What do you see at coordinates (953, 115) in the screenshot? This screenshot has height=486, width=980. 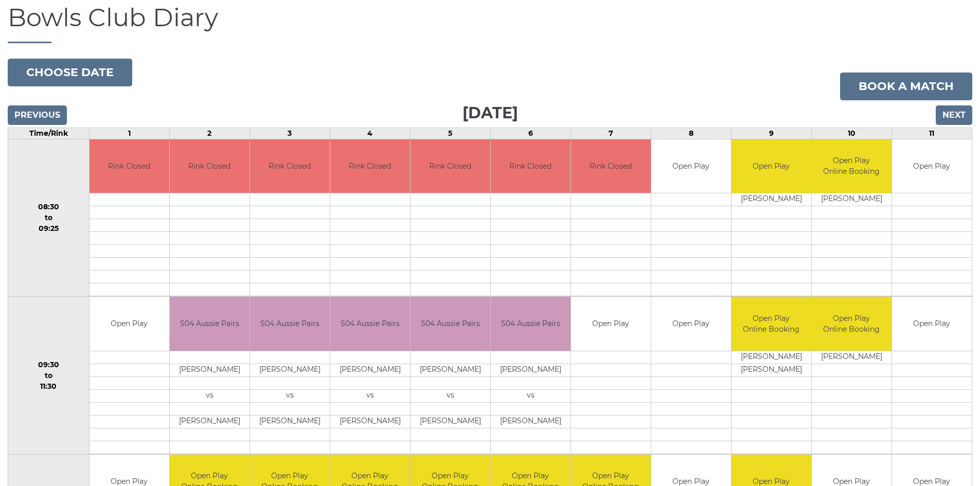 I see `input: Next` at bounding box center [953, 115].